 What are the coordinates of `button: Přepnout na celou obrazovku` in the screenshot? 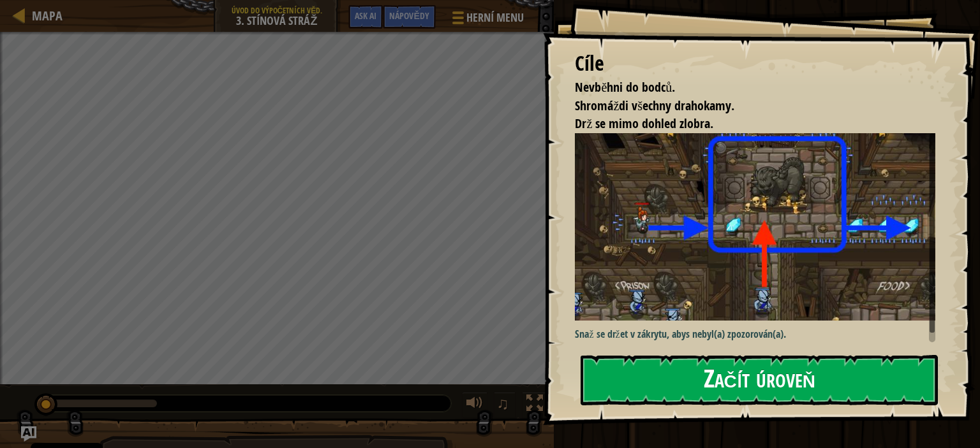 It's located at (535, 405).